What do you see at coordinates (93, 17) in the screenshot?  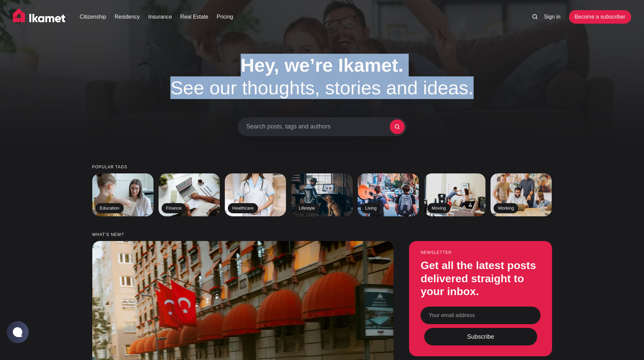 I see `a: Citizenship` at bounding box center [93, 17].